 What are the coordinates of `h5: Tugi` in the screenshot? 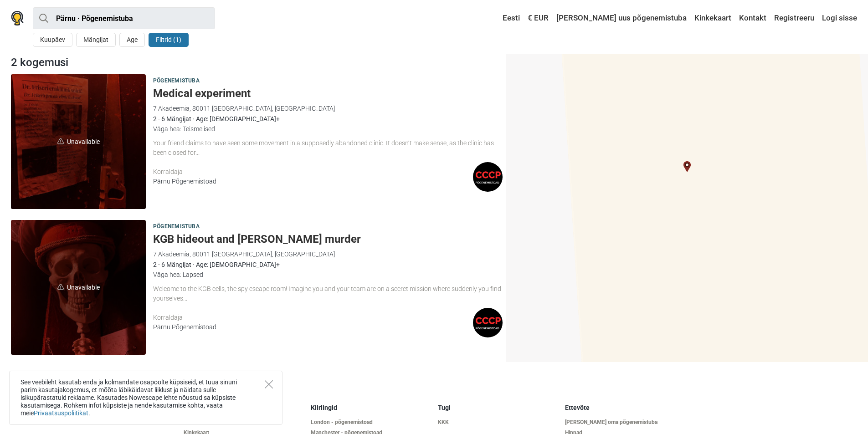 It's located at (497, 407).